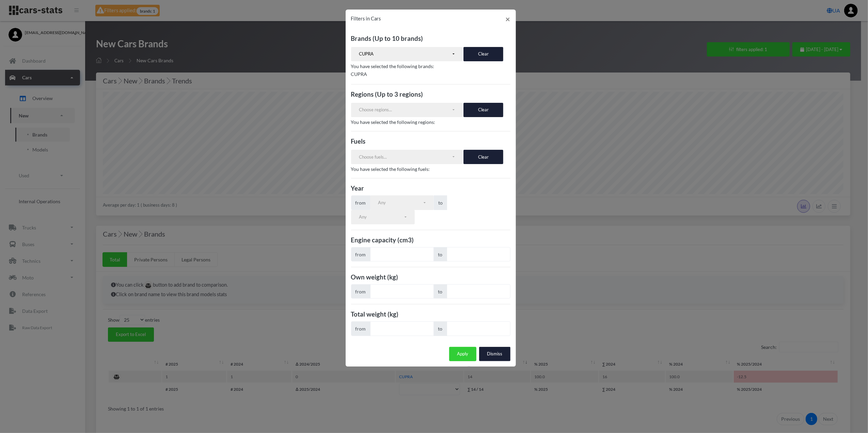 The height and width of the screenshot is (433, 868). What do you see at coordinates (393, 66) in the screenshot?
I see `span: You have selected the following brands:` at bounding box center [393, 66].